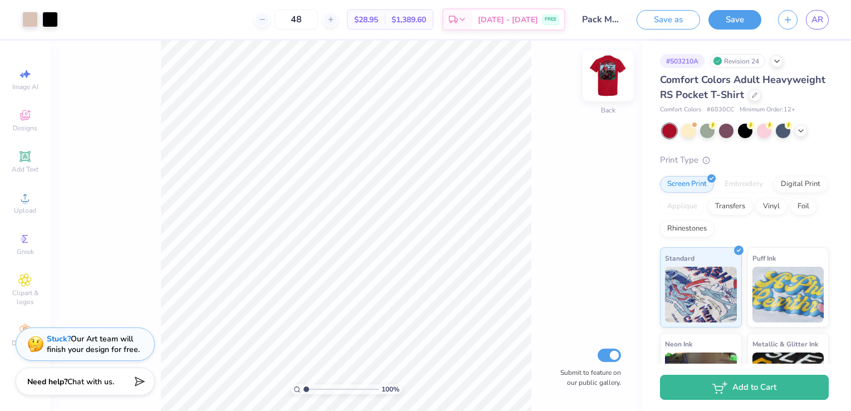  What do you see at coordinates (588, 378) in the screenshot?
I see `label: Submit to feature on our public gallery.` at bounding box center [588, 378].